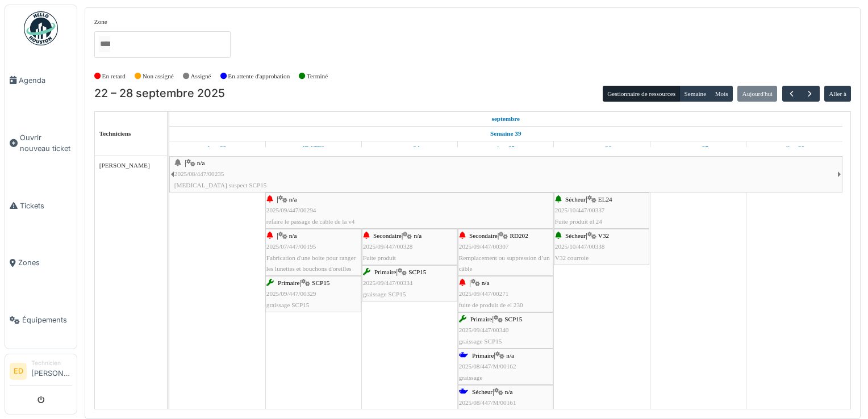 This screenshot has width=868, height=419. I want to click on label: Assigné, so click(201, 76).